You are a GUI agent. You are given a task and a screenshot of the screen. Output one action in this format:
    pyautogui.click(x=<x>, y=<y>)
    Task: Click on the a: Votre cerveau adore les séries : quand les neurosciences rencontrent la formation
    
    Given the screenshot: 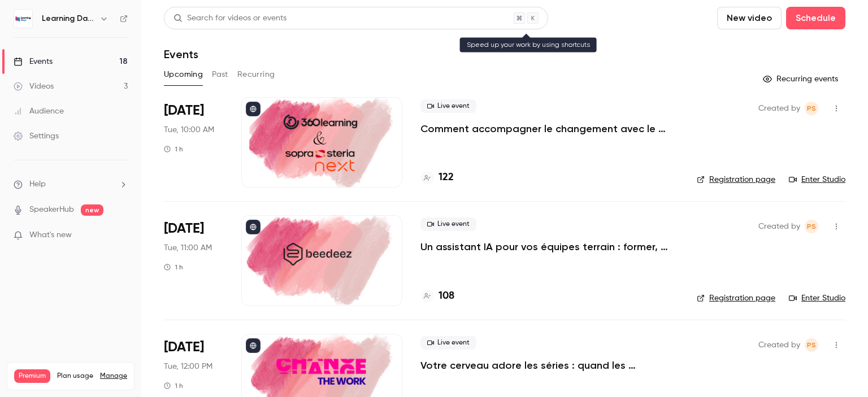 What is the action you would take?
    pyautogui.click(x=549, y=366)
    